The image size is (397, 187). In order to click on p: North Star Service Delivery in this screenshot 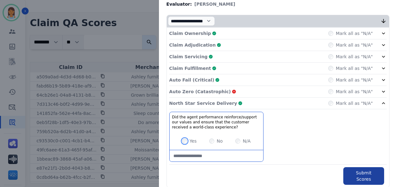, I will do `click(203, 103)`.